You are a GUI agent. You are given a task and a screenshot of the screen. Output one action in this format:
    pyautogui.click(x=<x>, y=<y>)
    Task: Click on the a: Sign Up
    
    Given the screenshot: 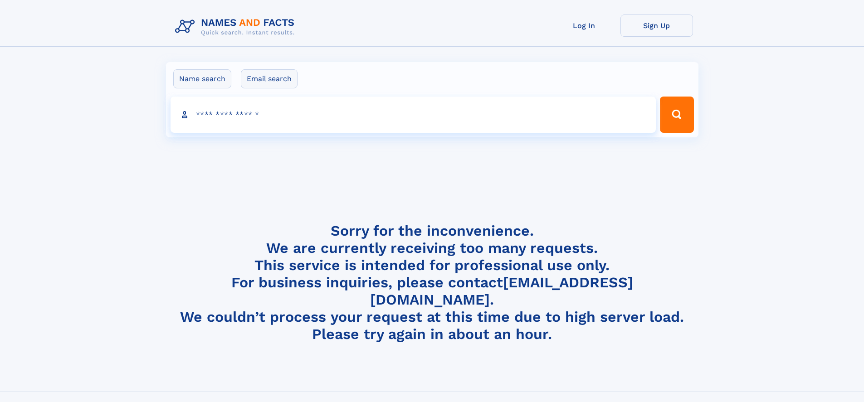 What is the action you would take?
    pyautogui.click(x=656, y=25)
    